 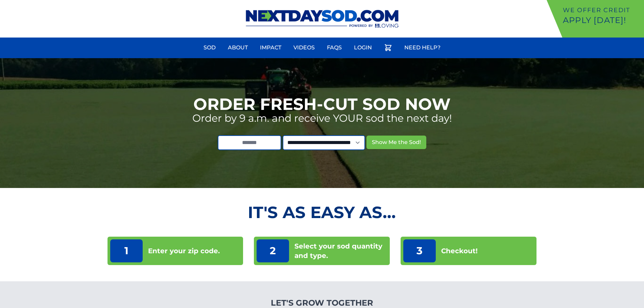 I want to click on h1: Order Fresh-Cut Sod Now, so click(x=322, y=104).